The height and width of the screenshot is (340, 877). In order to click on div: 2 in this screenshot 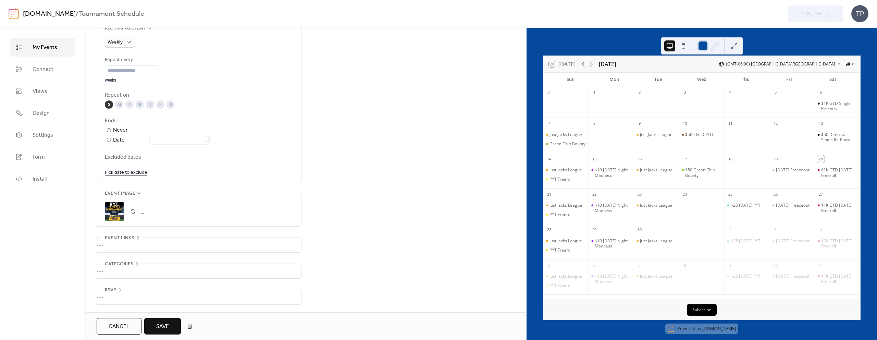, I will do `click(730, 230)`.